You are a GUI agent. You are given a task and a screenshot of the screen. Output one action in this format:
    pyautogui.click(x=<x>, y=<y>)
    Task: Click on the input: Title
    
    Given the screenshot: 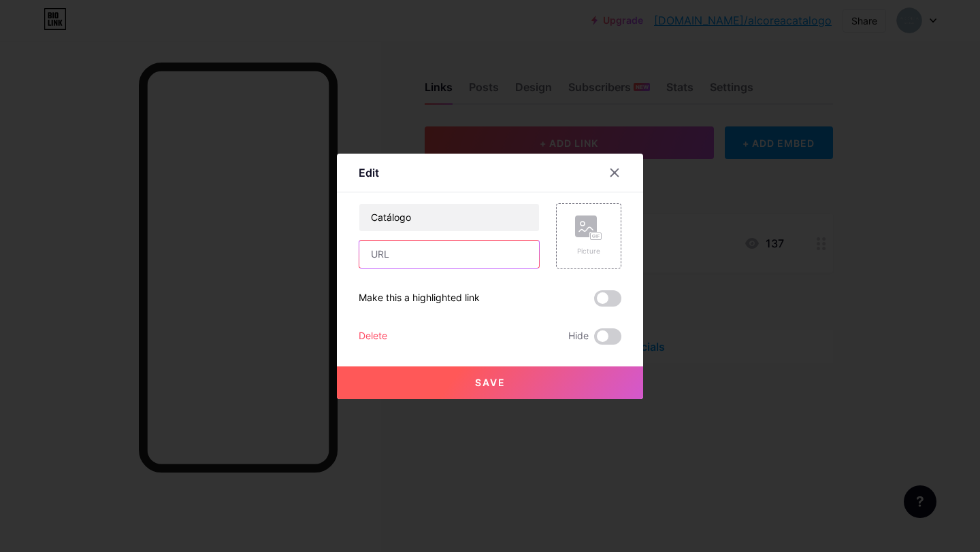 What is the action you would take?
    pyautogui.click(x=449, y=218)
    